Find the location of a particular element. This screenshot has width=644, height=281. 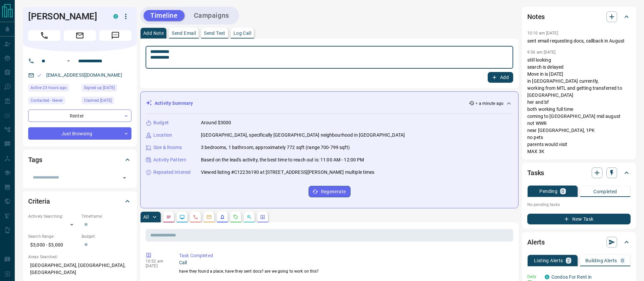

span: Message is located at coordinates (116, 36).